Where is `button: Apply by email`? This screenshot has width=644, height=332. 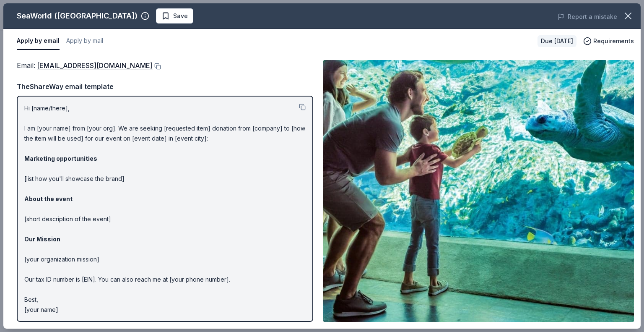 button: Apply by email is located at coordinates (38, 41).